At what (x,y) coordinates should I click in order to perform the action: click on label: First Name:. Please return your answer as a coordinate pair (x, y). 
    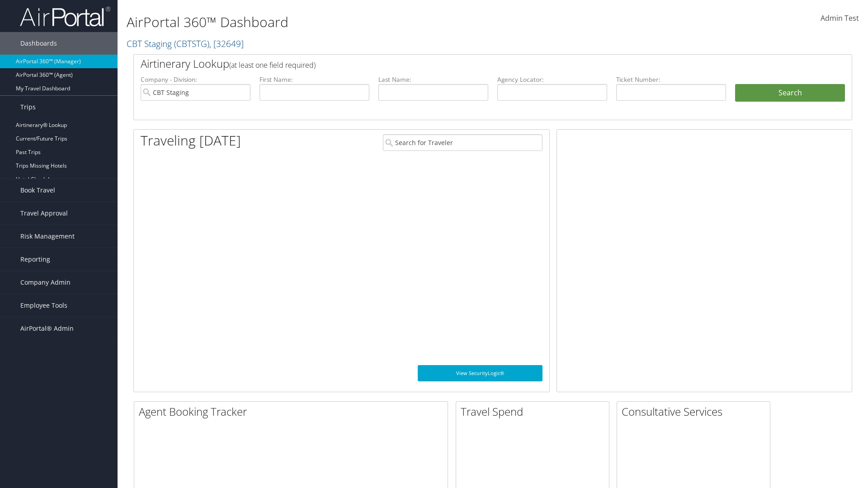
    Looking at the image, I should click on (315, 80).